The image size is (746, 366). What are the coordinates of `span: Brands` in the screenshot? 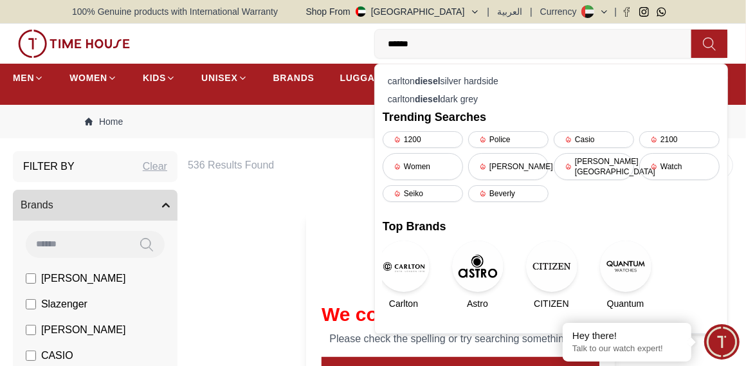 It's located at (37, 205).